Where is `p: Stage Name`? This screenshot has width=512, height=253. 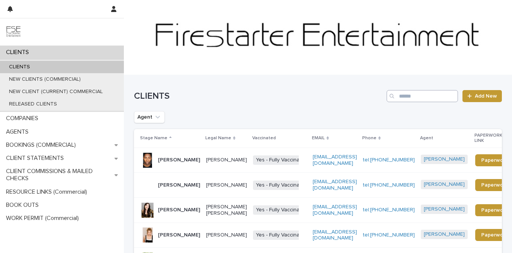
p: Stage Name is located at coordinates (153, 138).